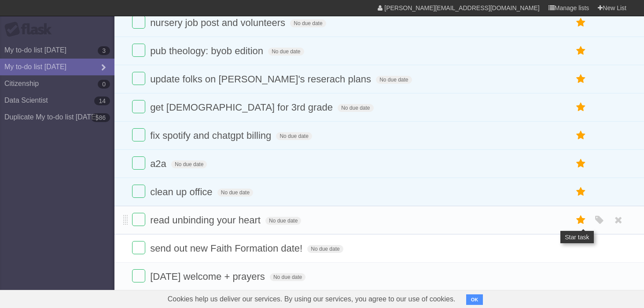 Image resolution: width=644 pixels, height=308 pixels. I want to click on b: 14, so click(102, 101).